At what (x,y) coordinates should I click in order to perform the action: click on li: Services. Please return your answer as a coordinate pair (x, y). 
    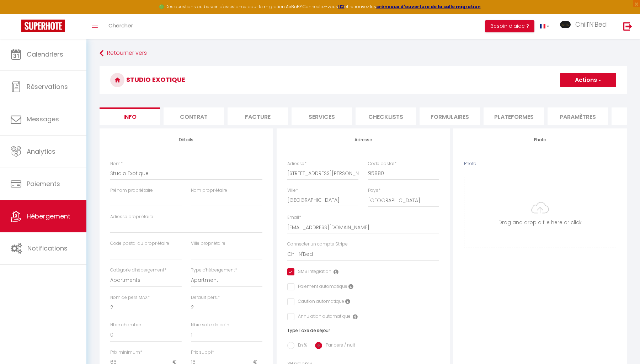
    Looking at the image, I should click on (322, 116).